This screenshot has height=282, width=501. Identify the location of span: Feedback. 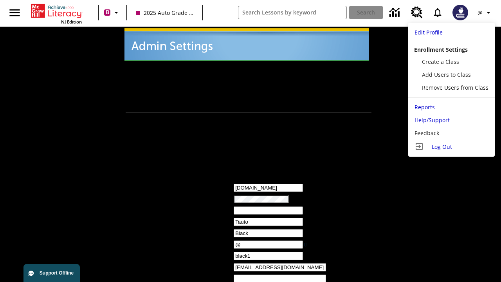
(427, 133).